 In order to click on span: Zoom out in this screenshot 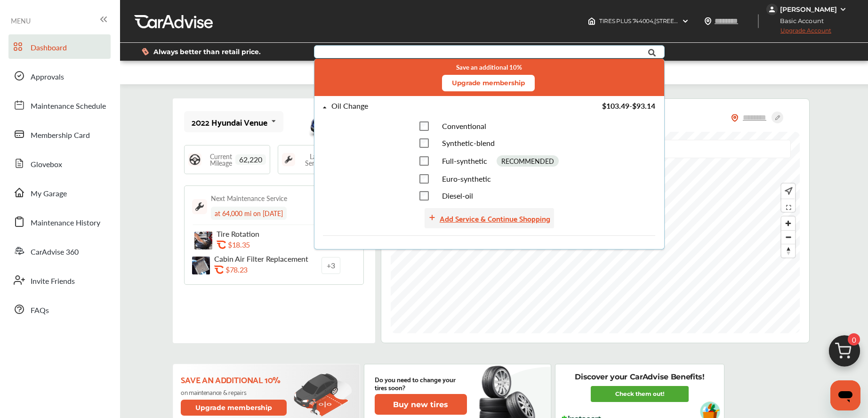, I will do `click(788, 237)`.